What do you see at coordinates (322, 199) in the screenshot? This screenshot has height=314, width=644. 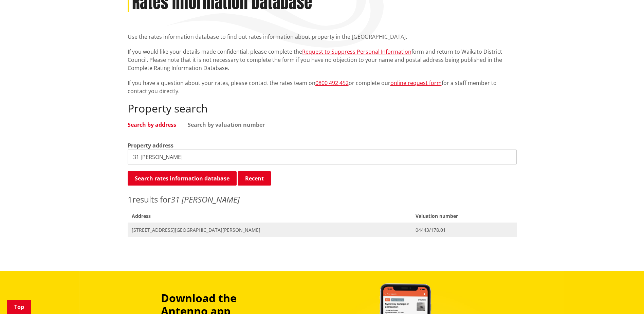 I see `p: results for` at bounding box center [322, 199].